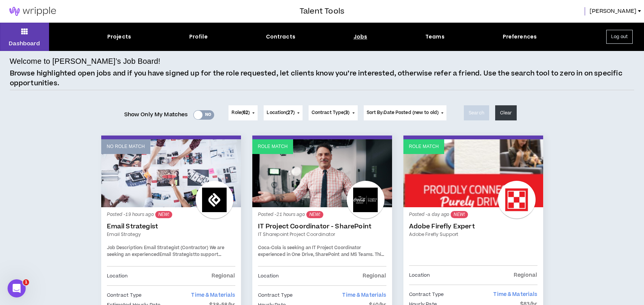  Describe the element at coordinates (171, 214) in the screenshot. I see `p: Posted - 19 hours ago` at that location.